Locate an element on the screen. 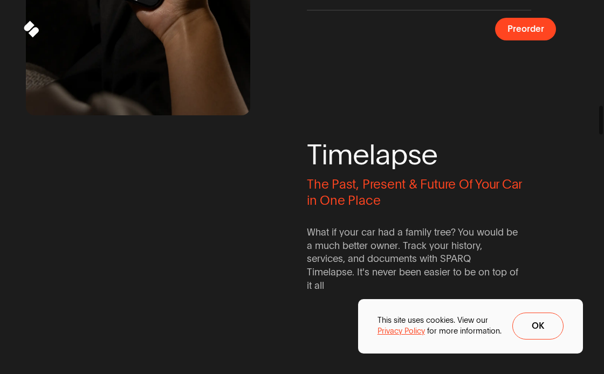 This screenshot has height=374, width=604. span: Preorder is located at coordinates (526, 29).